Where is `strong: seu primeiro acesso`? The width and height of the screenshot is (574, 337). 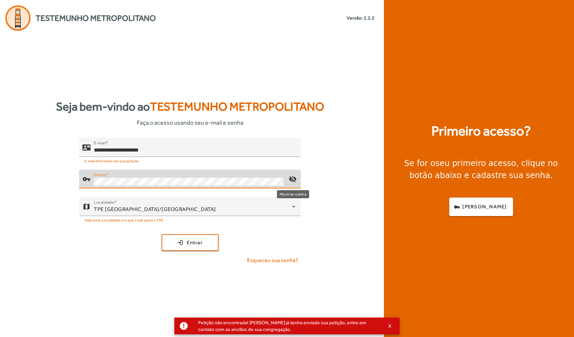 strong: seu primeiro acesso is located at coordinates (476, 163).